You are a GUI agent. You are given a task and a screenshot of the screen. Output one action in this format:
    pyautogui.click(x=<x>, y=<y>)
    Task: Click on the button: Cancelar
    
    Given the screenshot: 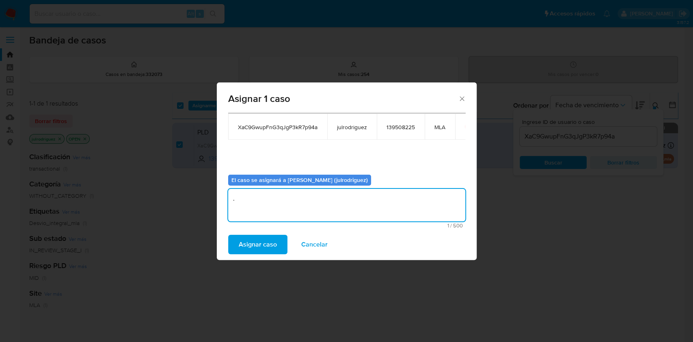 What is the action you would take?
    pyautogui.click(x=314, y=244)
    